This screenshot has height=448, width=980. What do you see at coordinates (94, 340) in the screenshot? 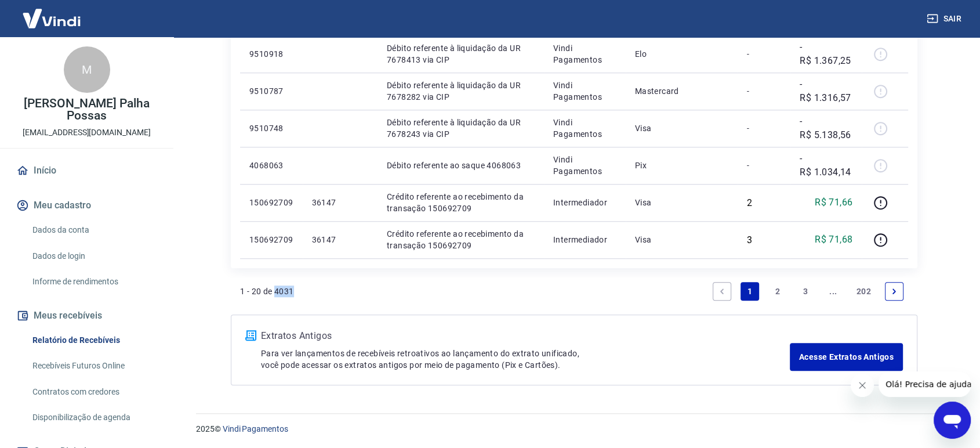
I see `a: Relatório de Recebíveis` at bounding box center [94, 340].